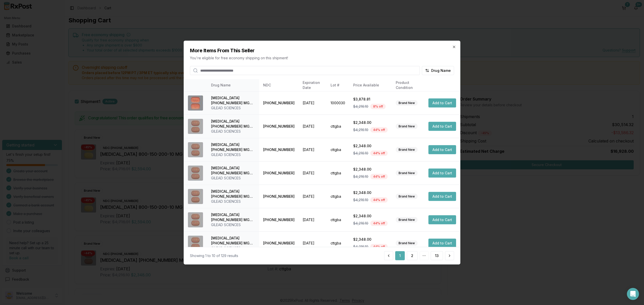  Describe the element at coordinates (408, 85) in the screenshot. I see `th: Product Condition` at that location.